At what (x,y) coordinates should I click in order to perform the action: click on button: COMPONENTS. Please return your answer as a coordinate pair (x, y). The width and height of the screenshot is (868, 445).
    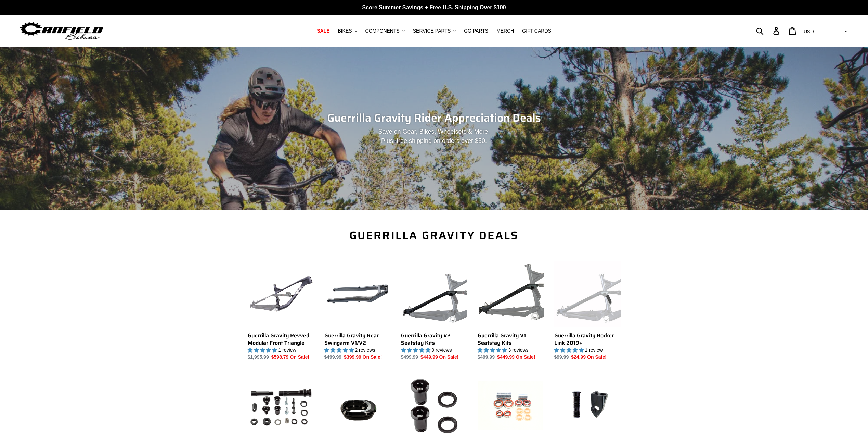
    Looking at the image, I should click on (385, 31).